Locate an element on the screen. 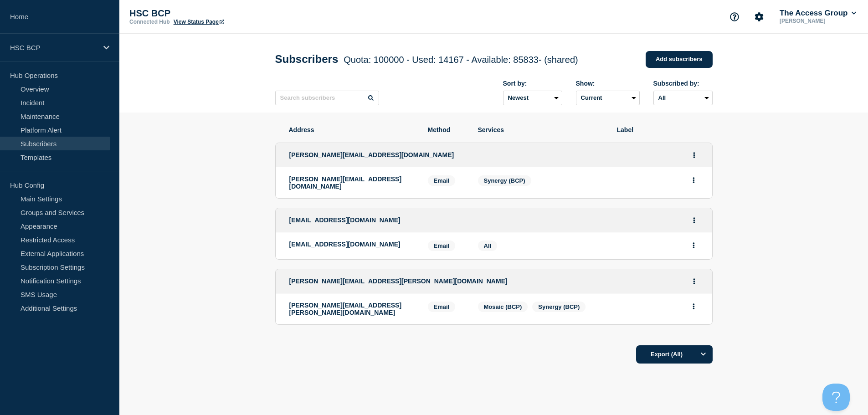 This screenshot has height=415, width=868. select: Subscribed by is located at coordinates (683, 98).